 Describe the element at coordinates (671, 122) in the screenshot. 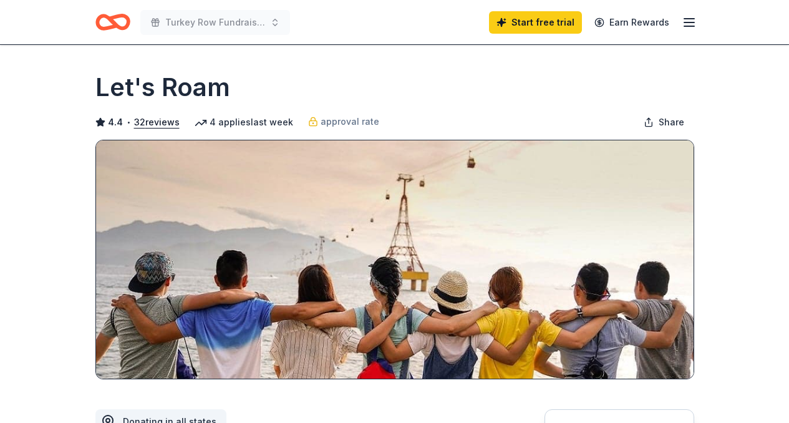

I see `span: Share` at that location.